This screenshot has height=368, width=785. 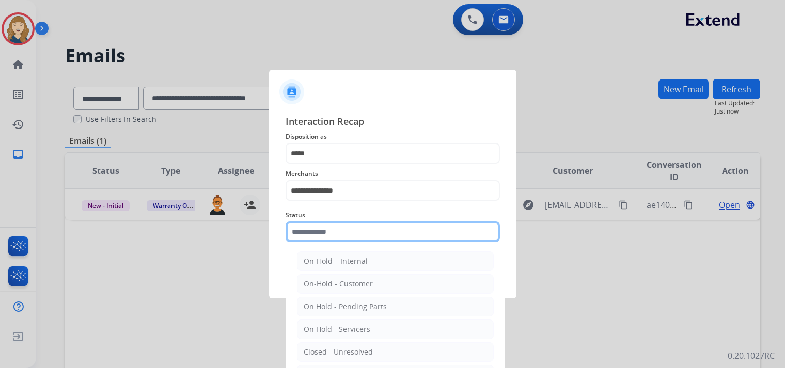 What do you see at coordinates (345, 307) in the screenshot?
I see `div: On Hold - Pending Parts` at bounding box center [345, 307].